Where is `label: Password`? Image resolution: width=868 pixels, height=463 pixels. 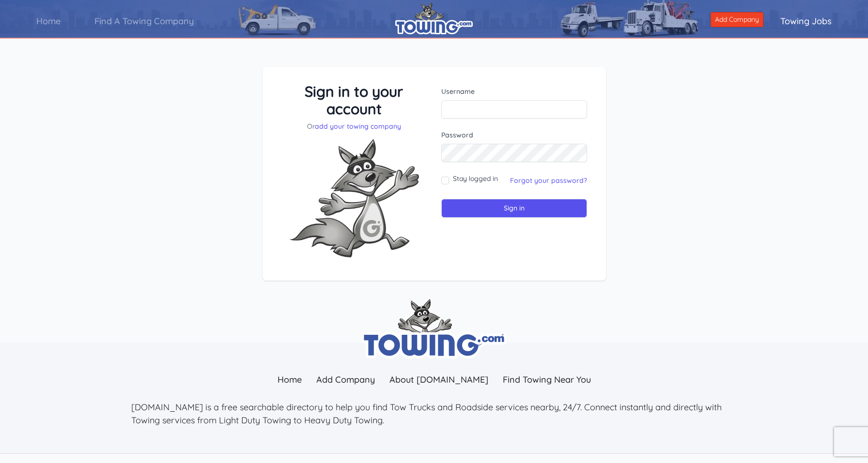 label: Password is located at coordinates (514, 135).